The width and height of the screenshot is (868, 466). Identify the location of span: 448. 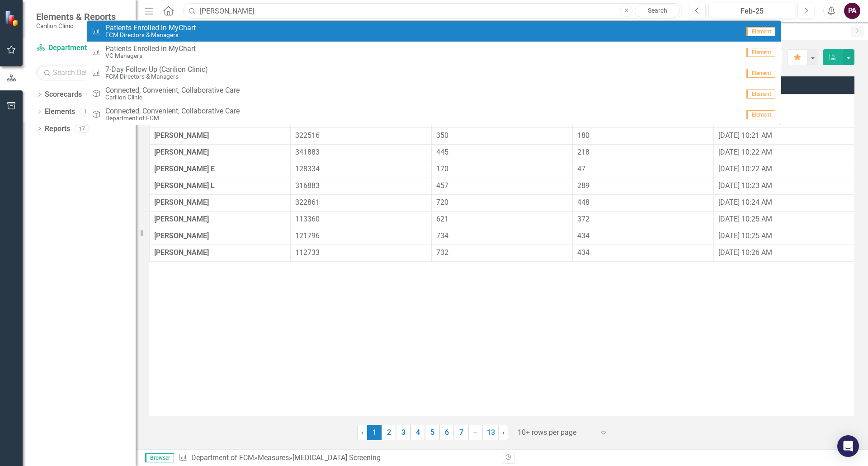
(583, 202).